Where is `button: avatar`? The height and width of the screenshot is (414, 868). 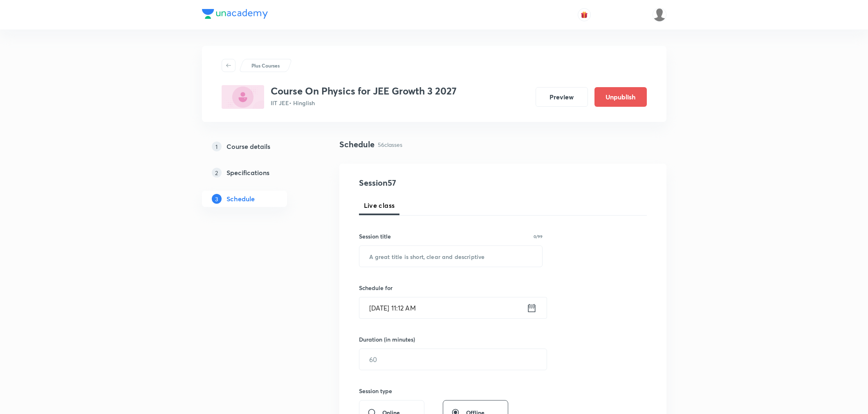 button: avatar is located at coordinates (584, 15).